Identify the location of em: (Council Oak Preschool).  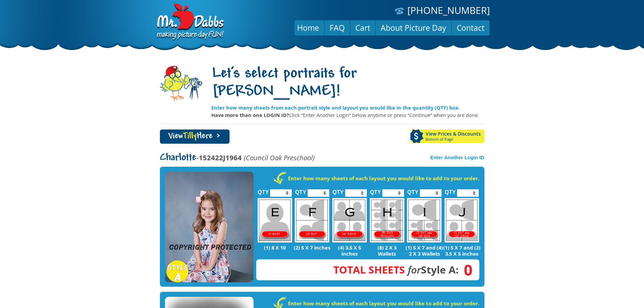
(279, 158).